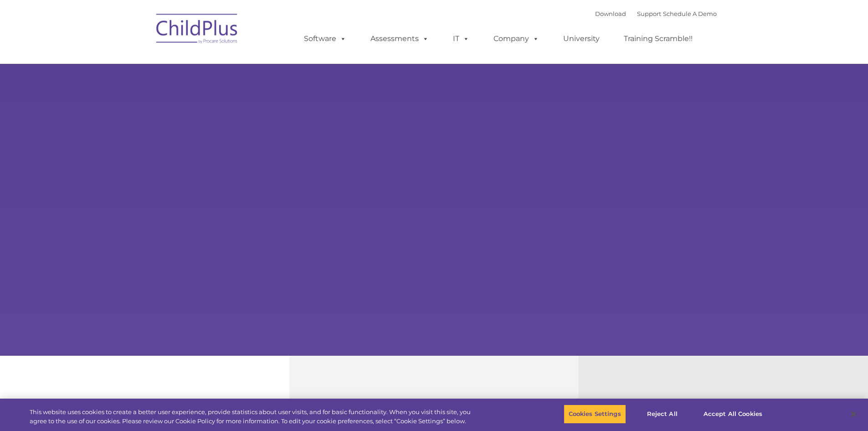  Describe the element at coordinates (658, 39) in the screenshot. I see `a: Training Scramble!!` at that location.